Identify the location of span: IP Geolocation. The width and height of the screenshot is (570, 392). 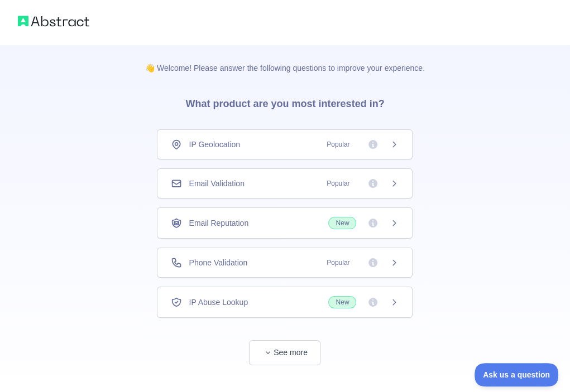
(215, 145).